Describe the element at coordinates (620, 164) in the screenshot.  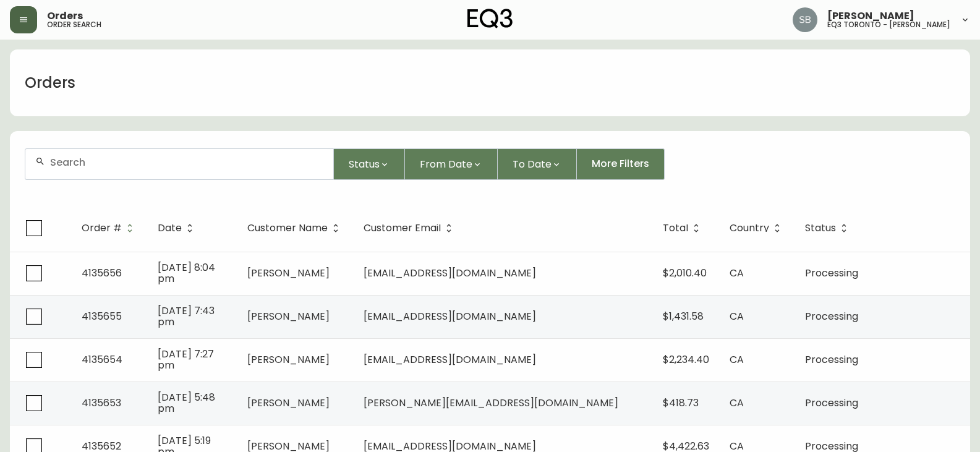
I see `button: More Filters` at that location.